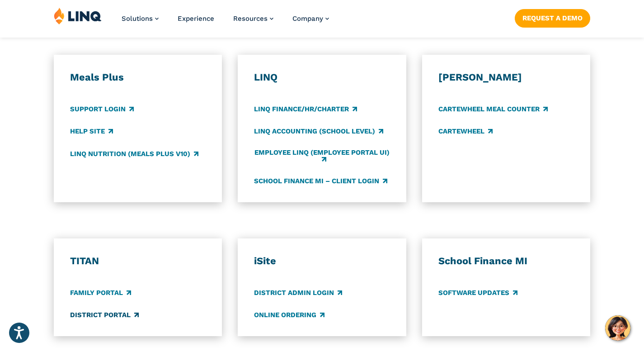 The height and width of the screenshot is (352, 644). What do you see at coordinates (137, 19) in the screenshot?
I see `span: Solutions` at bounding box center [137, 19].